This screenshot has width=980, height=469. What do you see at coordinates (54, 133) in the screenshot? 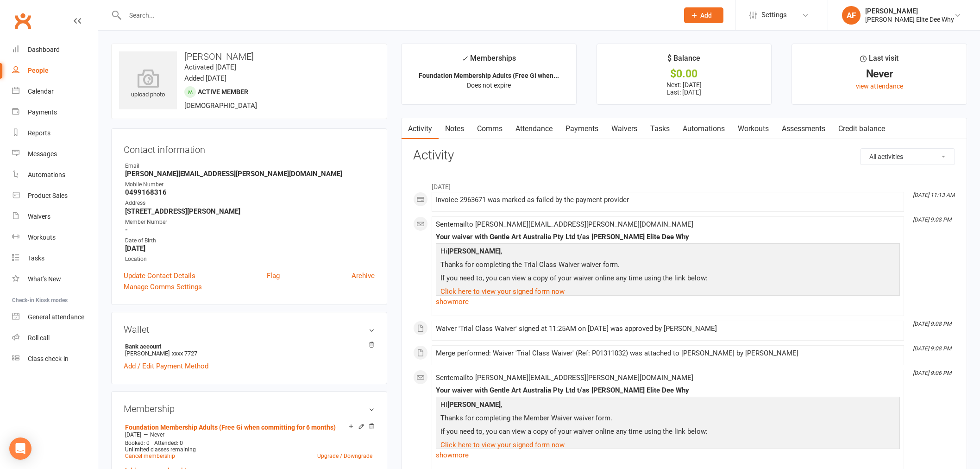
I see `a: Reports` at bounding box center [54, 133].